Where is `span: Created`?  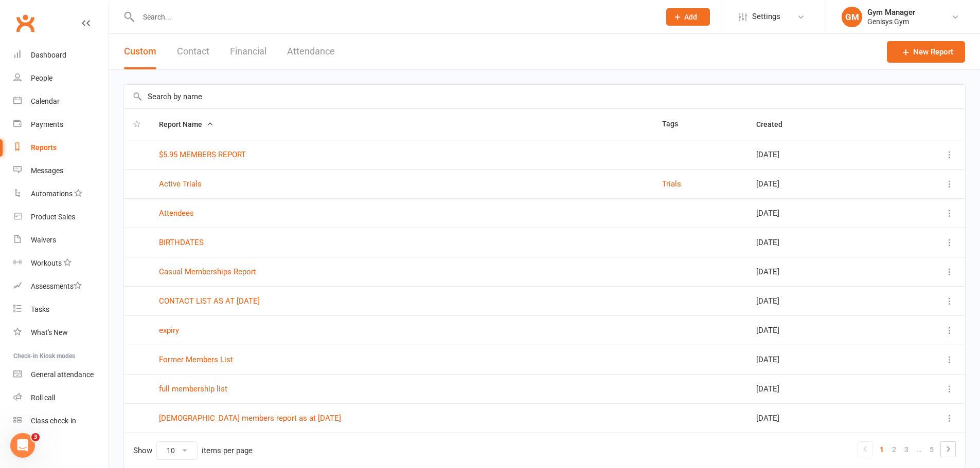
span: Created is located at coordinates (775, 125).